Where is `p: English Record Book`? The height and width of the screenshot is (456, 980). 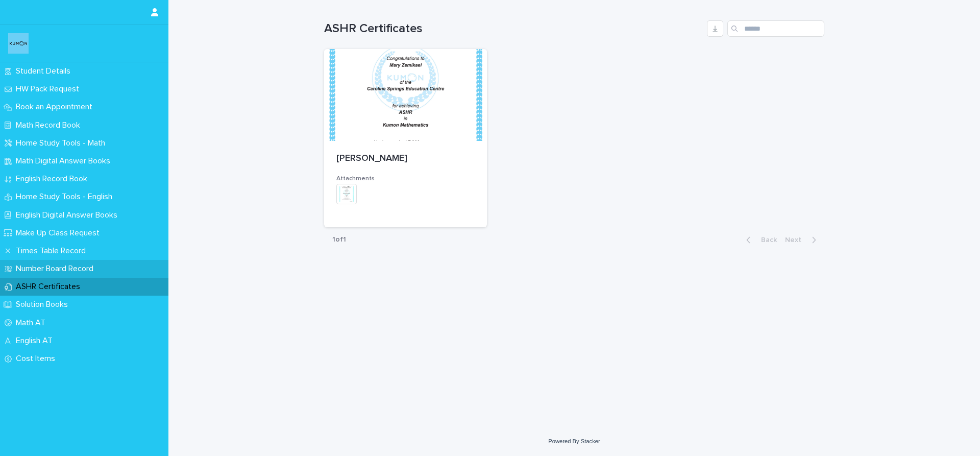
p: English Record Book is located at coordinates (54, 179).